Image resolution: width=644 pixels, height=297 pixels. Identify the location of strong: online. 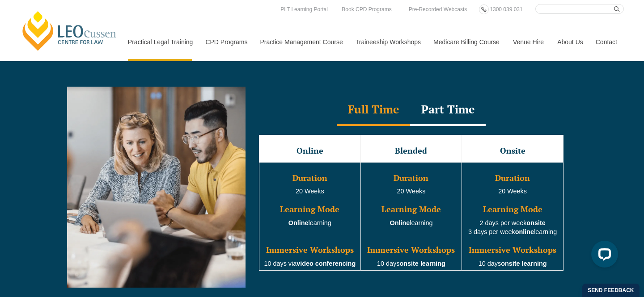
(525, 232).